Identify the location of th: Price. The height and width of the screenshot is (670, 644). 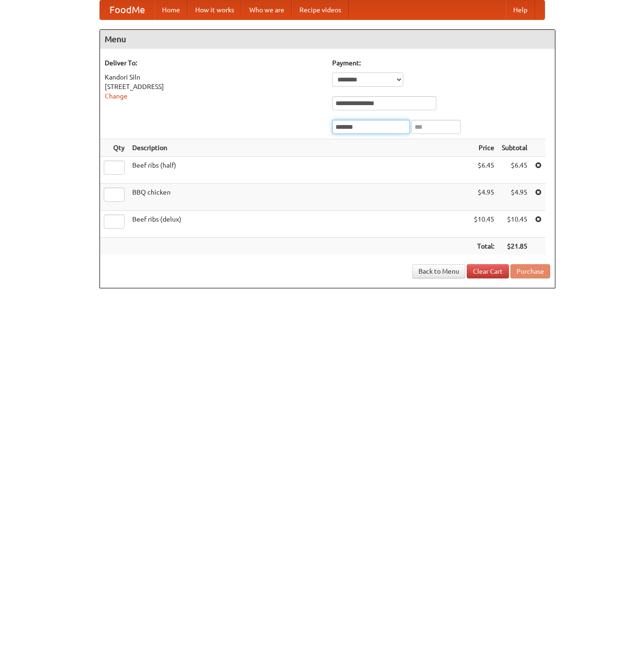
(484, 148).